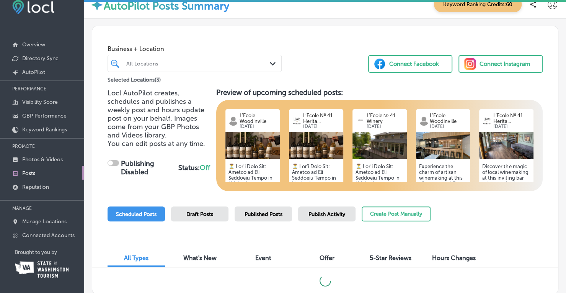  Describe the element at coordinates (137, 168) in the screenshot. I see `strong: Publishing Disabled` at that location.